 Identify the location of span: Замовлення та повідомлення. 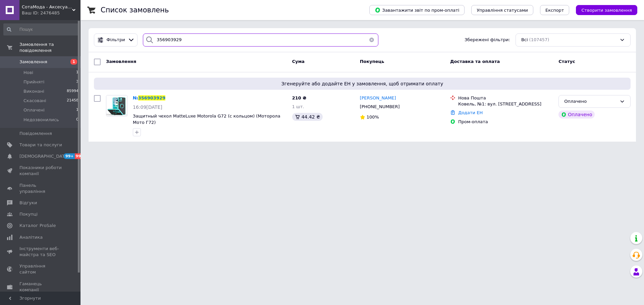
(50, 48).